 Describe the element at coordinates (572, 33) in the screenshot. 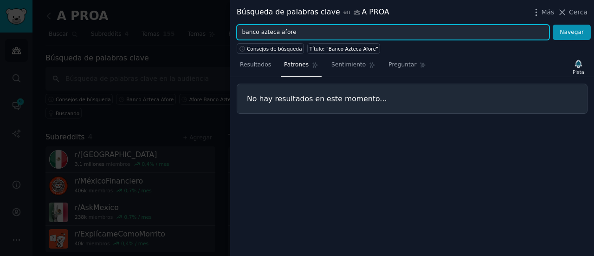

I see `button: Navegar` at that location.